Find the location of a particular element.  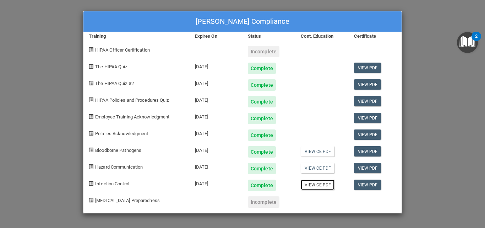

div: 2 is located at coordinates (477, 41).